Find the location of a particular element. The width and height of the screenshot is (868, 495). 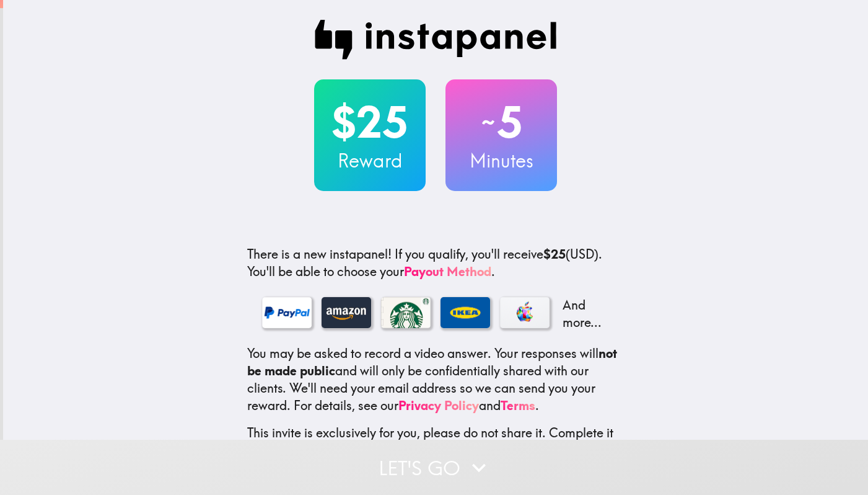

p: You may be asked to record a video answer. Your responses will and will only be confidentially sh... is located at coordinates (436, 380).